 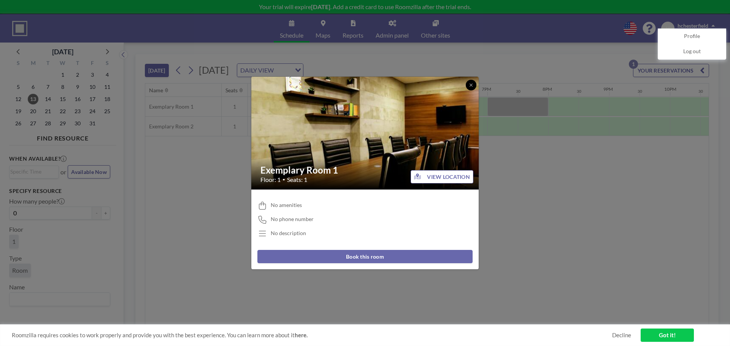 I want to click on span: No amenities, so click(x=286, y=205).